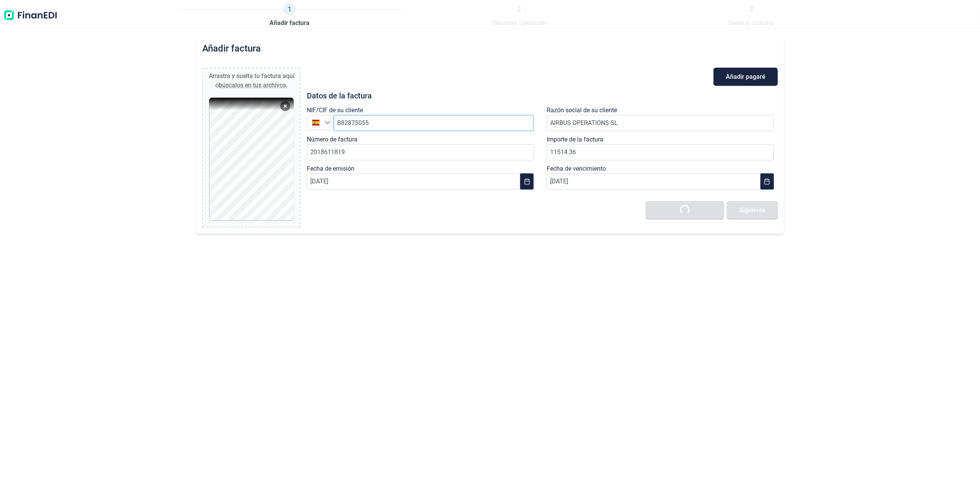 This screenshot has height=489, width=980. What do you see at coordinates (752, 210) in the screenshot?
I see `span: Siguiente` at bounding box center [752, 210].